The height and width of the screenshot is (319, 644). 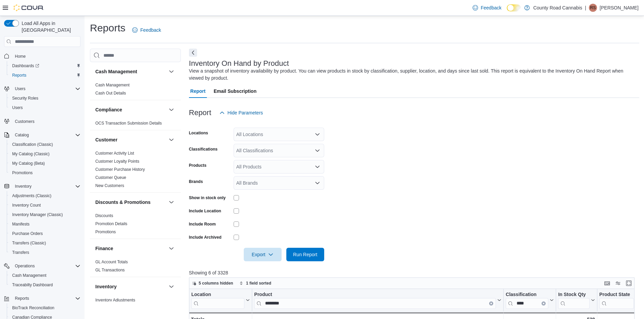 What do you see at coordinates (263, 255) in the screenshot?
I see `button: Export` at bounding box center [263, 255].